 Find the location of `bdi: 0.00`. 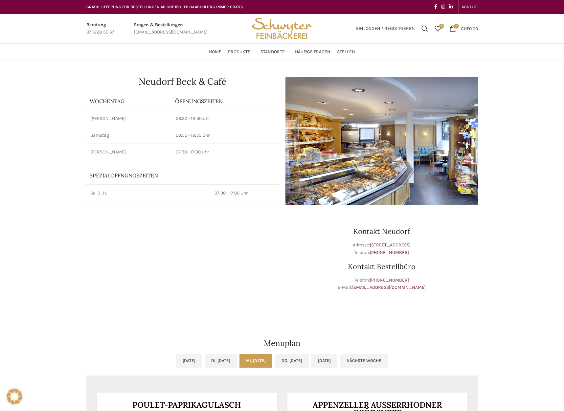

bdi: 0.00 is located at coordinates (470, 28).